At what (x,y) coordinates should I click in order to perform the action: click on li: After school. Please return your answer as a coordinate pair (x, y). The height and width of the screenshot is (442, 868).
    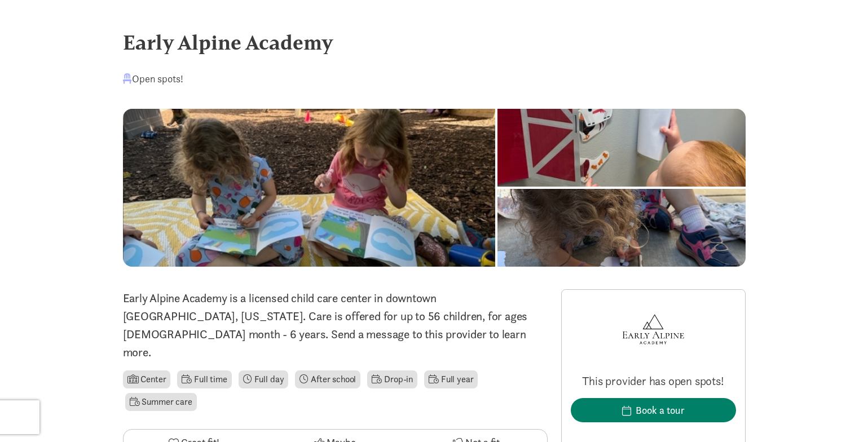
    Looking at the image, I should click on (328, 380).